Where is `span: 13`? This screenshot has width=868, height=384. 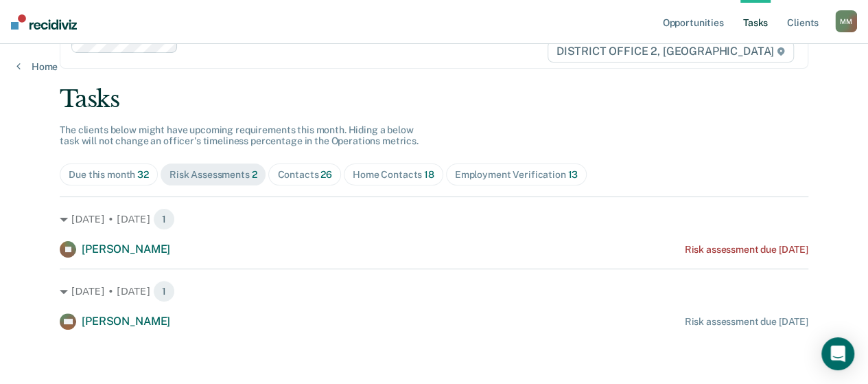
span: 13 is located at coordinates (572, 174).